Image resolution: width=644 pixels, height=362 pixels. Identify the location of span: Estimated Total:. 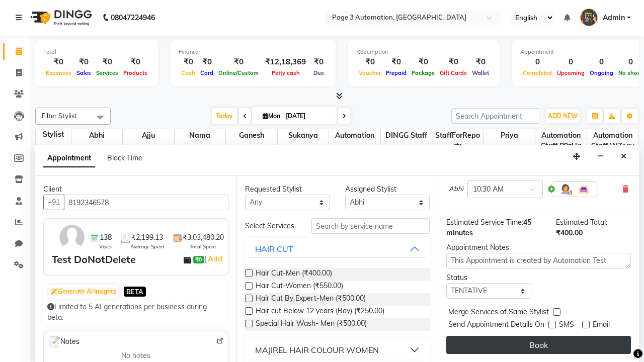
(582, 222).